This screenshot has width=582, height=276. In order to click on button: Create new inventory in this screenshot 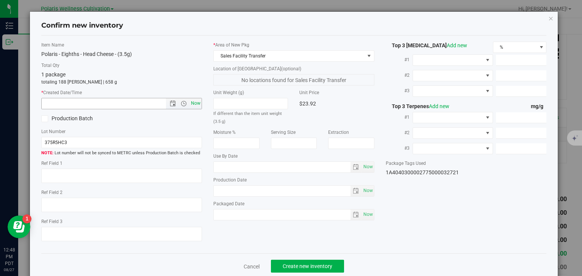, I will do `click(307, 267)`.